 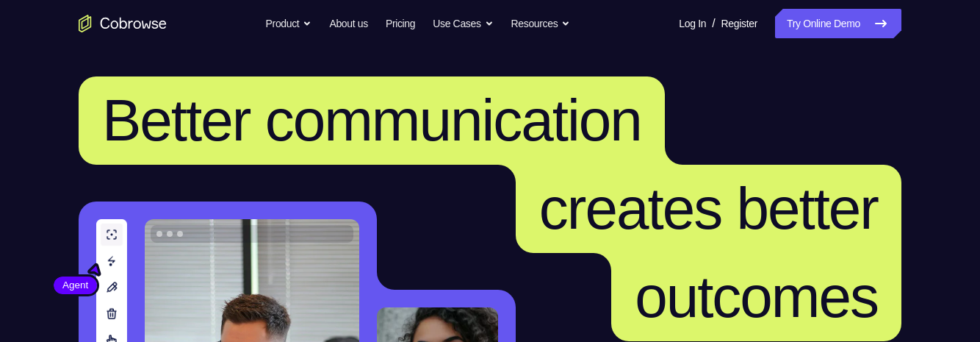 I want to click on span: outcomes, so click(x=756, y=296).